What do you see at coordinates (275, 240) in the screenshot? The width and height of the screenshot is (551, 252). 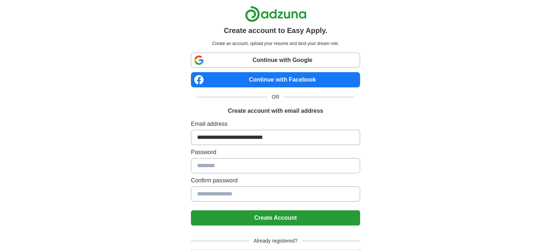 I see `span: Already registered?` at bounding box center [275, 240].